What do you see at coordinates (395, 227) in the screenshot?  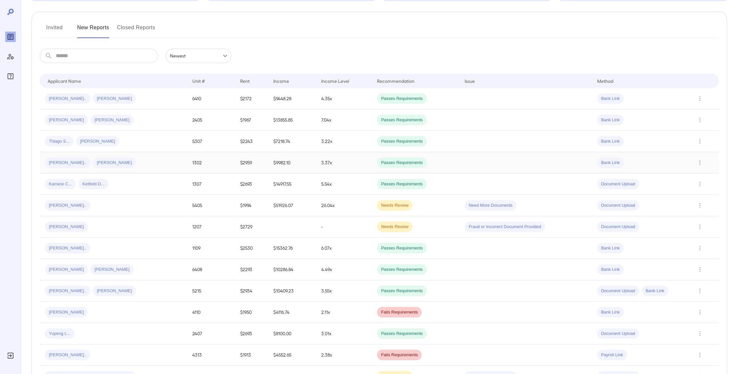 I see `span: Needs Review` at bounding box center [395, 227].